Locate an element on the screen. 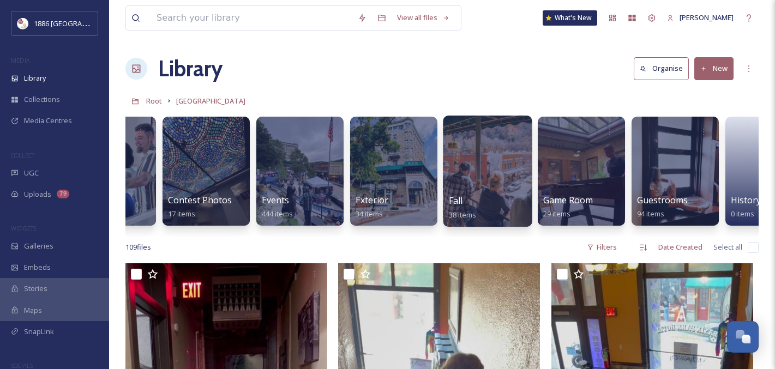 Image resolution: width=775 pixels, height=369 pixels. h1: Library is located at coordinates (190, 69).